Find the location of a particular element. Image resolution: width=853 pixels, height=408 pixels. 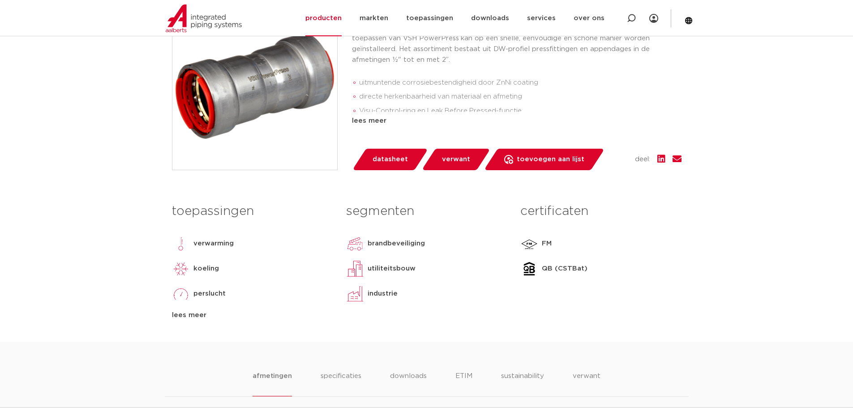

img: brandbeveiliging is located at coordinates (355, 244).